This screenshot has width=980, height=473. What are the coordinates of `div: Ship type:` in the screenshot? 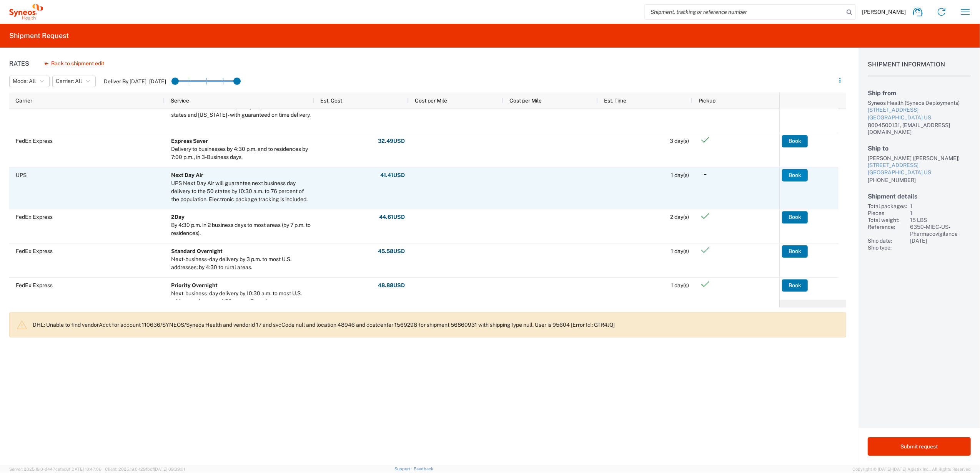 It's located at (887, 248).